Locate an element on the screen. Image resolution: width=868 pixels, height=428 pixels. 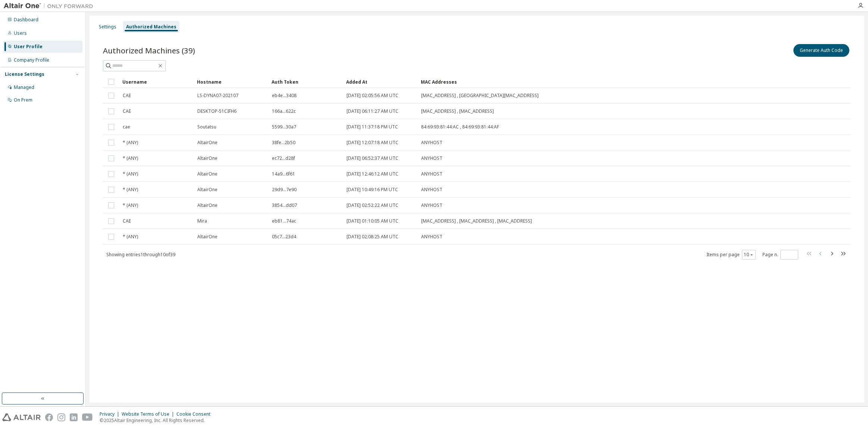
div: Website Terms of Use is located at coordinates (149, 414).